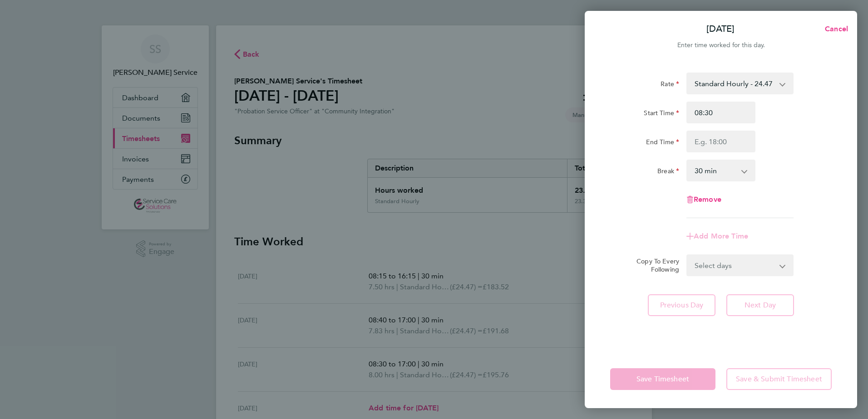 Image resolution: width=868 pixels, height=419 pixels. Describe the element at coordinates (721, 142) in the screenshot. I see `input: E.g. 18:00` at that location.